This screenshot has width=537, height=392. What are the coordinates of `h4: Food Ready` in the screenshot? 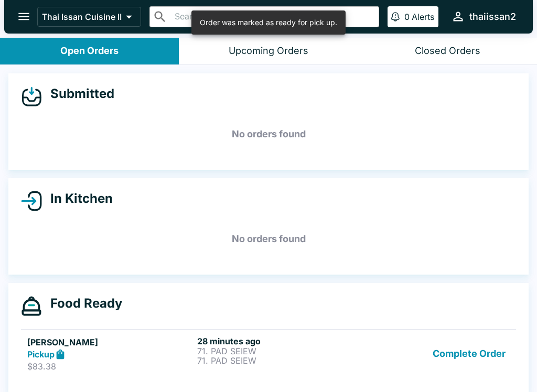 It's located at (82, 304).